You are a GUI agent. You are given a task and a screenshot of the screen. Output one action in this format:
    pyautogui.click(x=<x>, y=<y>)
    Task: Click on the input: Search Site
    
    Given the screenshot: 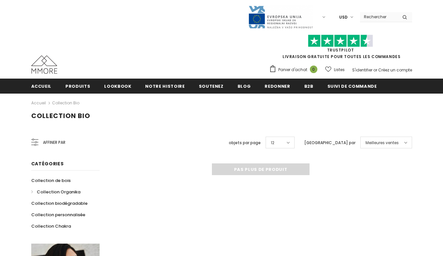 What is the action you would take?
    pyautogui.click(x=379, y=17)
    